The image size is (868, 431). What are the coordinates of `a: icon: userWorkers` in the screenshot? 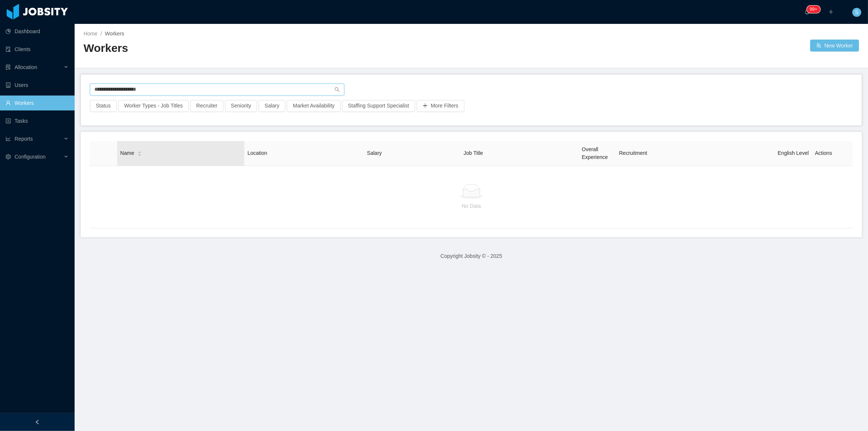 It's located at (37, 103).